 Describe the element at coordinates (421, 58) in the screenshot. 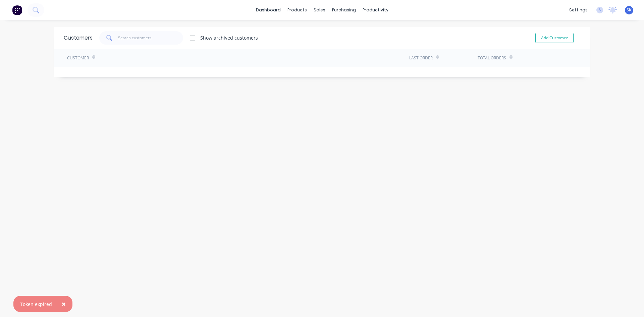

I see `div: Last Order` at that location.